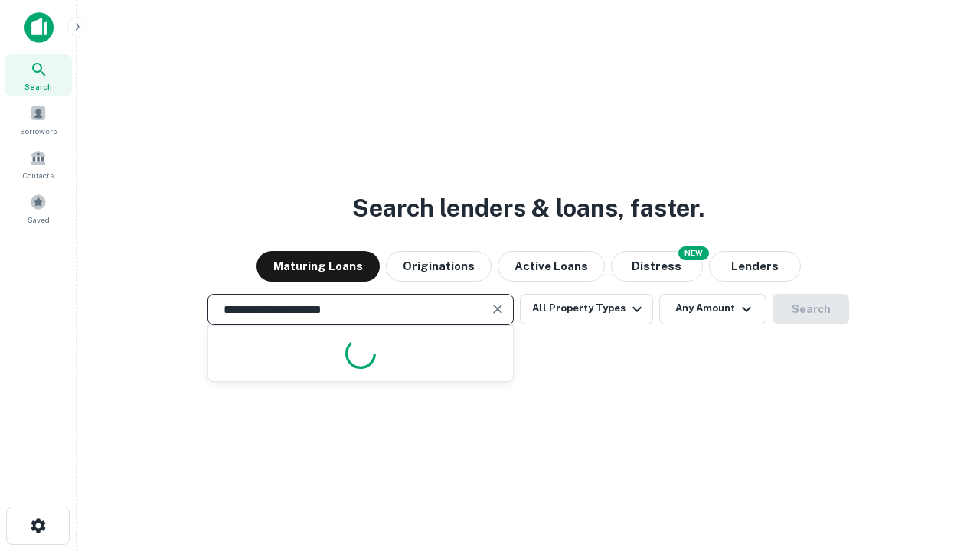 The width and height of the screenshot is (980, 551). Describe the element at coordinates (528, 208) in the screenshot. I see `h3: Search lenders & loans, faster.` at that location.